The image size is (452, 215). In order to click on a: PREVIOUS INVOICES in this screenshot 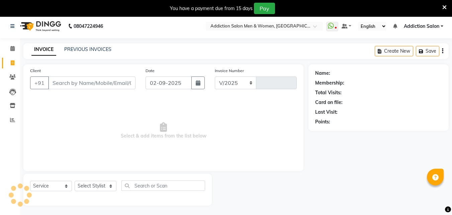, I will do `click(88, 49)`.